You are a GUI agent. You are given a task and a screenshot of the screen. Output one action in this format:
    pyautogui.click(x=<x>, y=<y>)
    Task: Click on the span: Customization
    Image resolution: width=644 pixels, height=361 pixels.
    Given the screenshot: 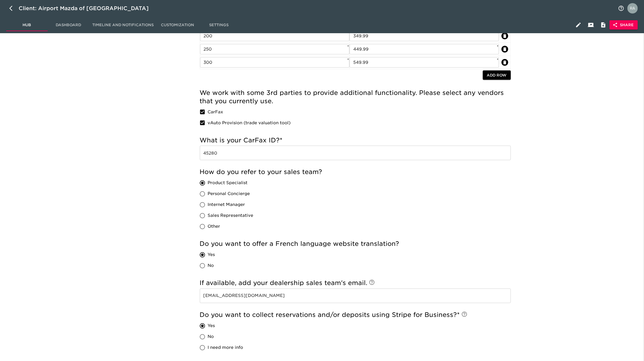 What is the action you would take?
    pyautogui.click(x=177, y=25)
    